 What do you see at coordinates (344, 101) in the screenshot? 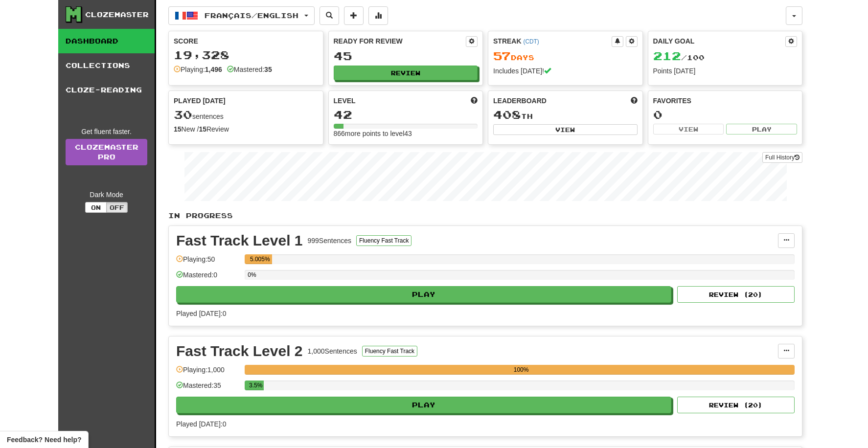
I see `span: Level` at bounding box center [344, 101].